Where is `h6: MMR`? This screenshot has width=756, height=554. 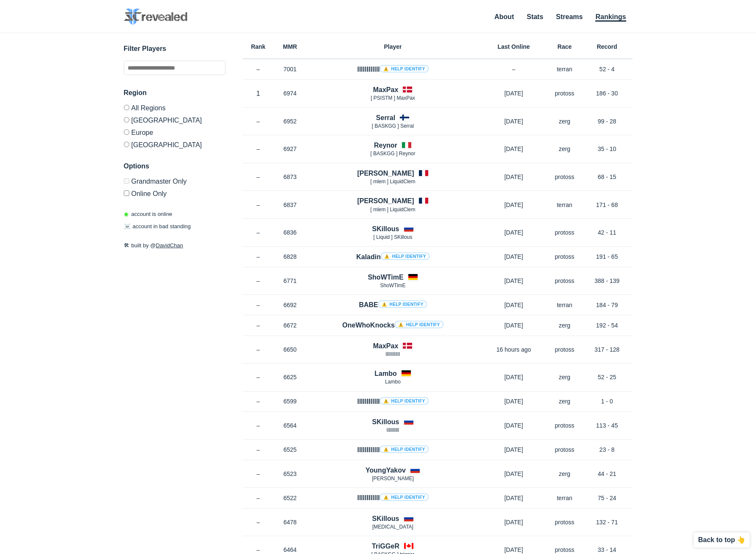
h6: MMR is located at coordinates (290, 46).